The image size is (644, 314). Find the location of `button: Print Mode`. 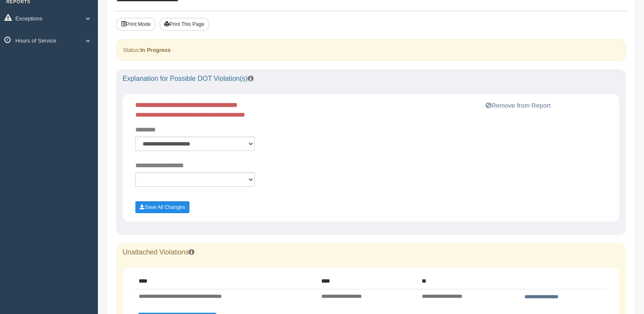

button: Print Mode is located at coordinates (135, 24).